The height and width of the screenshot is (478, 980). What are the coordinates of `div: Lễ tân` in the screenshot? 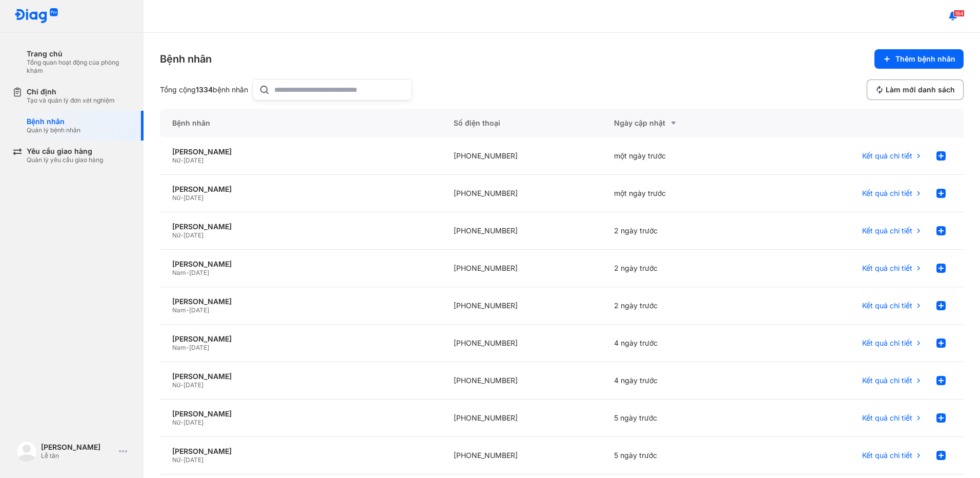 It's located at (78, 456).